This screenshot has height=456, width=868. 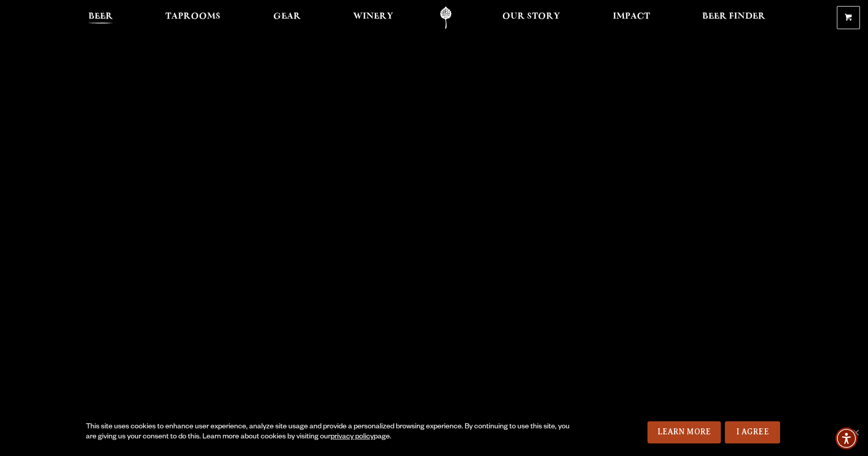 I want to click on a: Impact, so click(x=631, y=17).